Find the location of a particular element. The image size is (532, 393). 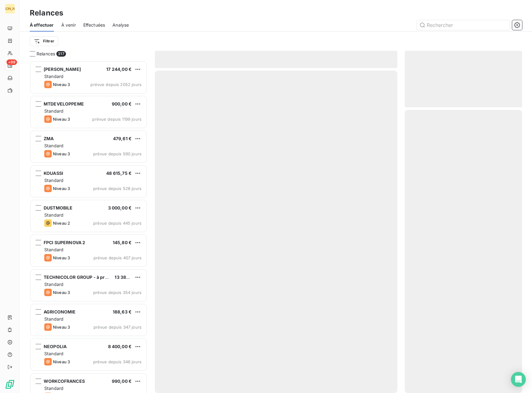

span: prévue depuis 528 jours is located at coordinates (117, 189).